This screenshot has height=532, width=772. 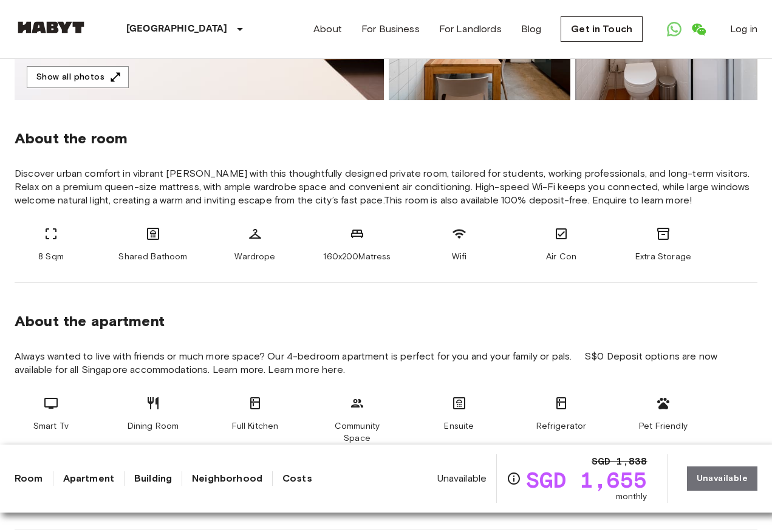 What do you see at coordinates (561, 426) in the screenshot?
I see `span: Refrigerator` at bounding box center [561, 426].